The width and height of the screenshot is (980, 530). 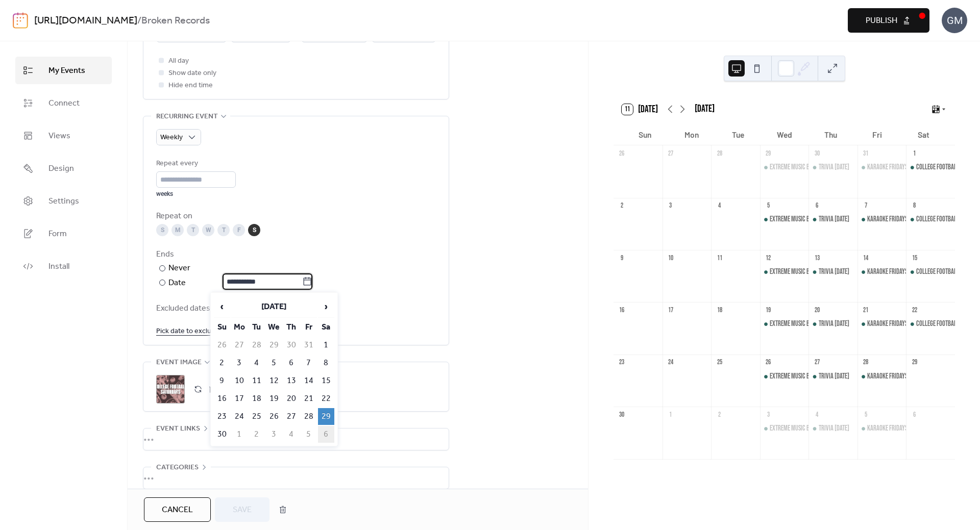 What do you see at coordinates (193, 73) in the screenshot?
I see `span: Show date only` at bounding box center [193, 73].